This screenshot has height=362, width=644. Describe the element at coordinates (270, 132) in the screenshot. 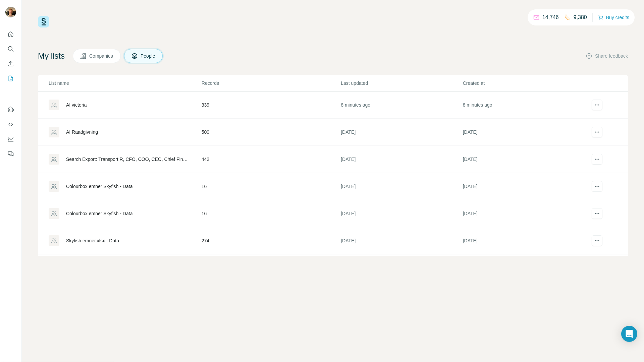

I see `td: 500` at that location.